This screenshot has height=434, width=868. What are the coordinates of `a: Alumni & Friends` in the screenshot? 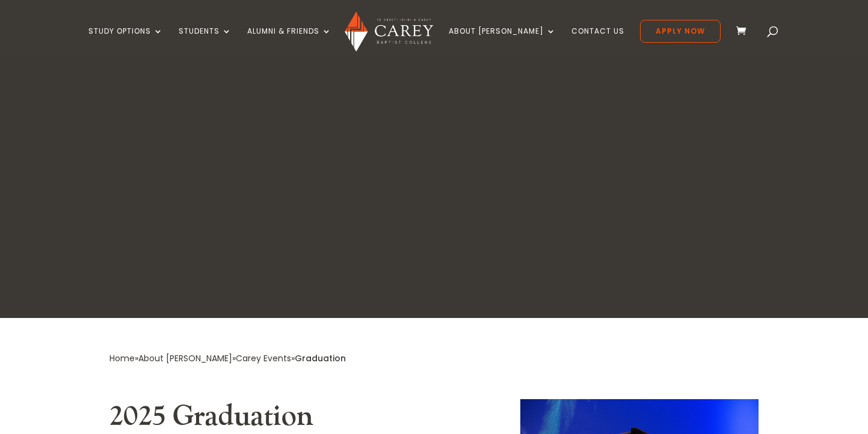 It's located at (289, 41).